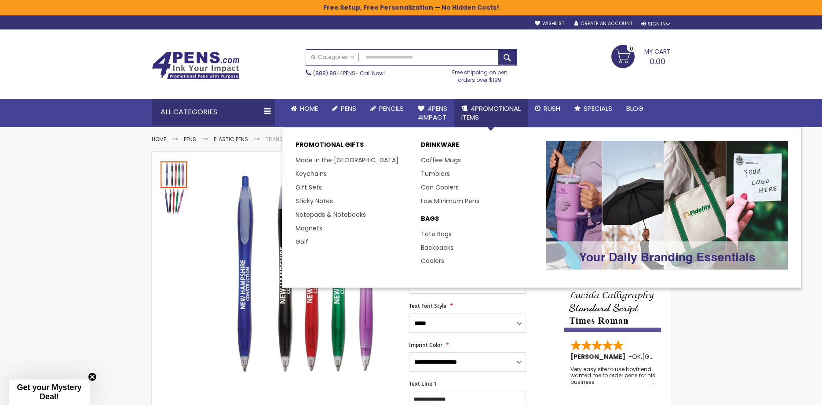  Describe the element at coordinates (334, 73) in the screenshot. I see `a: (888) 88-4PENS` at that location.